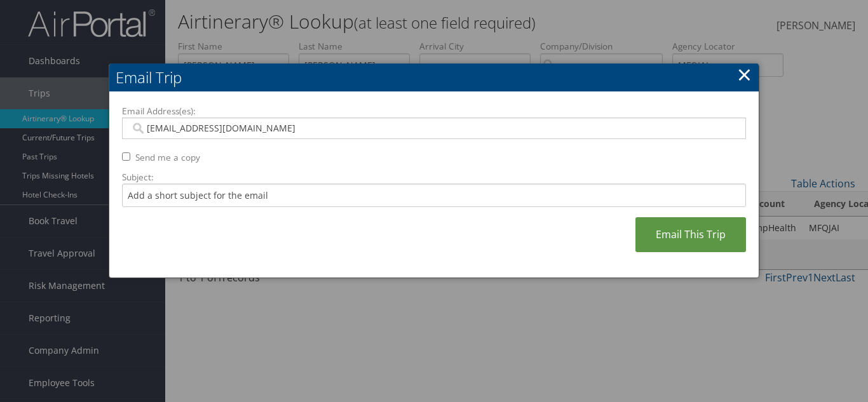 The height and width of the screenshot is (402, 868). Describe the element at coordinates (434, 78) in the screenshot. I see `h2: Email Trip` at that location.